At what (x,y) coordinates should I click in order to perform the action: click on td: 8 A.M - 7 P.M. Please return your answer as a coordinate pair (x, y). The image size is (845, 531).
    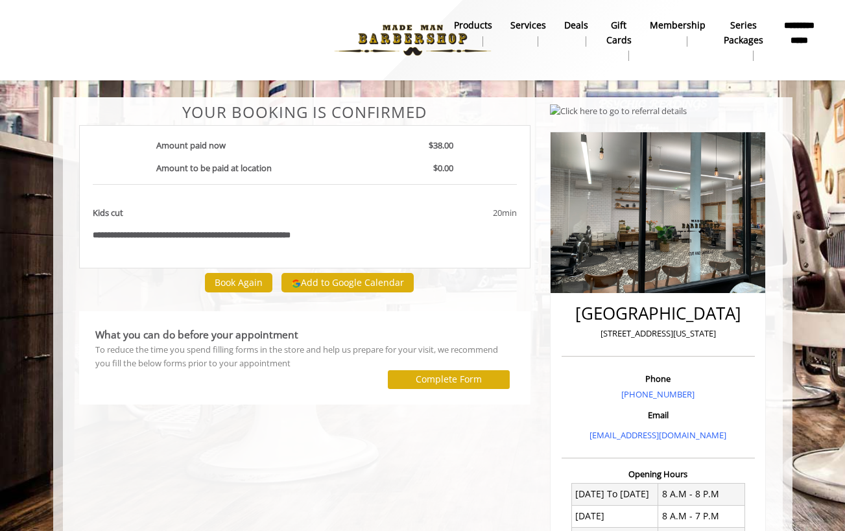
    Looking at the image, I should click on (702, 516).